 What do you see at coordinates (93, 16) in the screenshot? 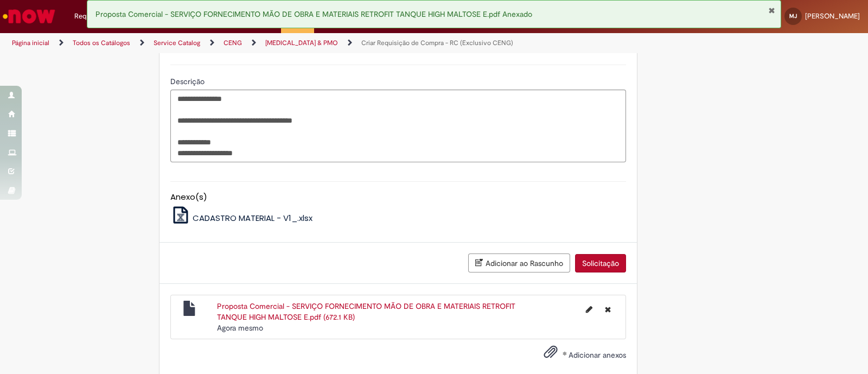
I see `span: Requisições` at bounding box center [93, 16].